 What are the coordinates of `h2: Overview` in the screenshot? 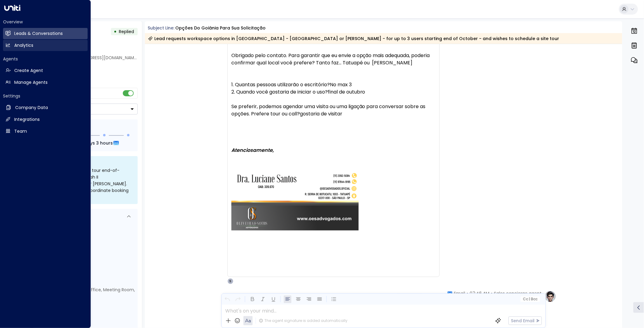 It's located at (45, 22).